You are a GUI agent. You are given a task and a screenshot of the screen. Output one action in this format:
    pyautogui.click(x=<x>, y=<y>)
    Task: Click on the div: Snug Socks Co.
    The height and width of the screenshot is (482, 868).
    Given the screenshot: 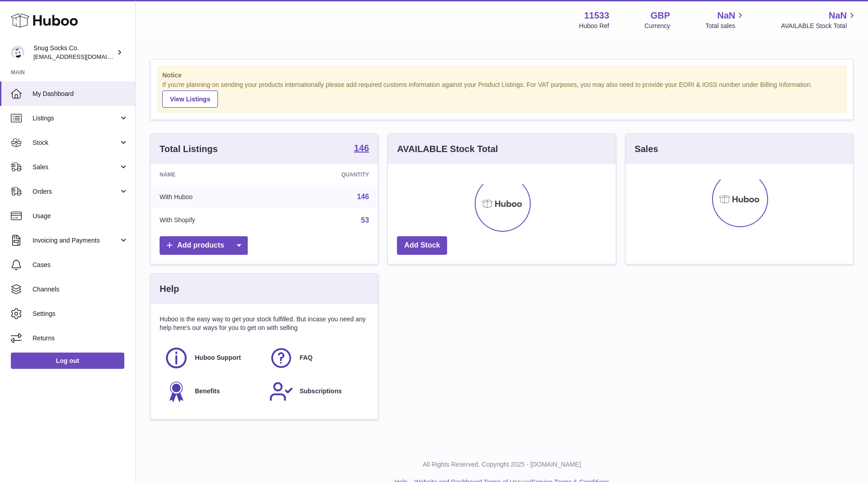 What is the action you would take?
    pyautogui.click(x=74, y=52)
    